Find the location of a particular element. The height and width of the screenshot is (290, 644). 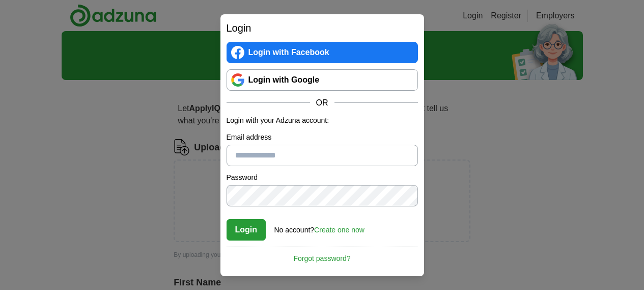

button: Login is located at coordinates (246, 230).